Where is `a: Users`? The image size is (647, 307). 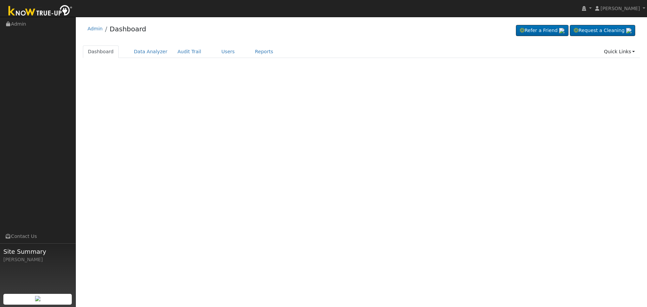
a: Users is located at coordinates (228, 52).